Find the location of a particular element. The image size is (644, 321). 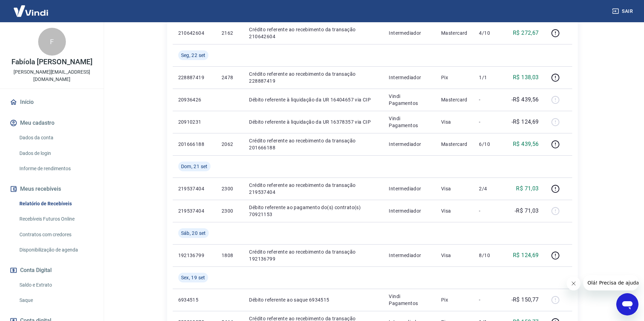

p: Crédito referente ao recebimento da transação 219537404 is located at coordinates (313, 189).